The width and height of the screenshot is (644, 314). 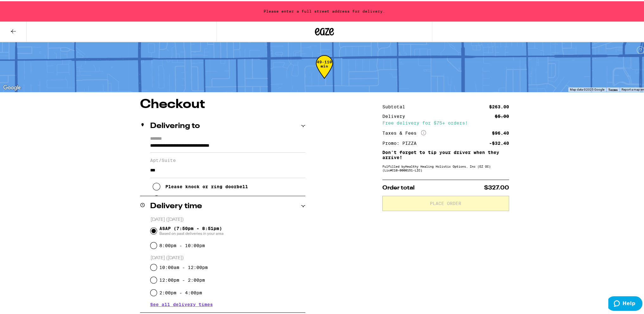 What do you see at coordinates (446, 154) in the screenshot?
I see `p: Don't forget to tip your driver when they arrive!` at bounding box center [446, 154].